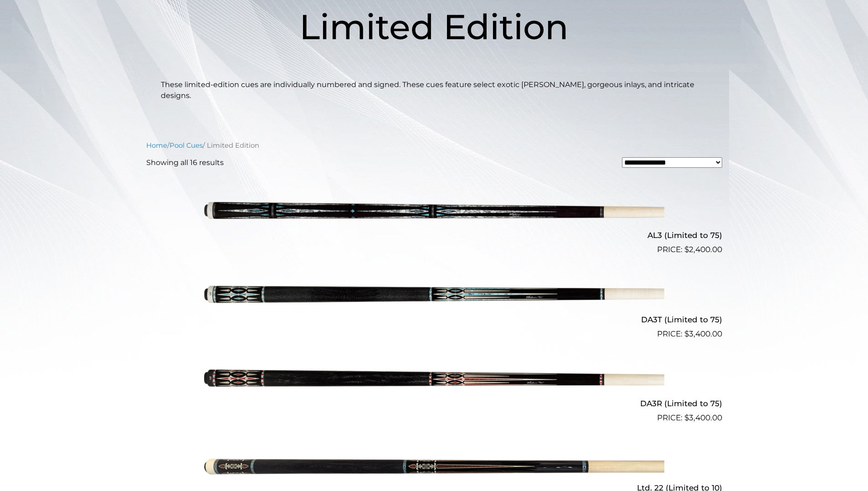 The height and width of the screenshot is (491, 868). Describe the element at coordinates (435, 90) in the screenshot. I see `p: These limited-edition cues are individually numbered and signed. These cues feature select exotic...` at that location.